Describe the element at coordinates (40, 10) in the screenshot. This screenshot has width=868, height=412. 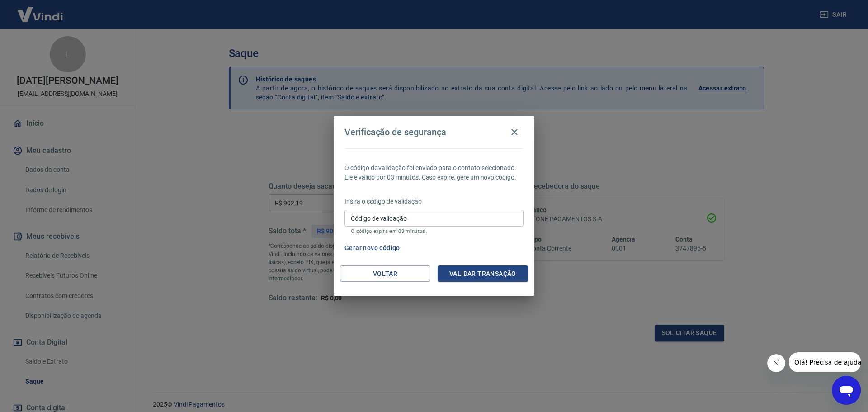
I see `span: Olá! Precisa de ajuda?` at that location.